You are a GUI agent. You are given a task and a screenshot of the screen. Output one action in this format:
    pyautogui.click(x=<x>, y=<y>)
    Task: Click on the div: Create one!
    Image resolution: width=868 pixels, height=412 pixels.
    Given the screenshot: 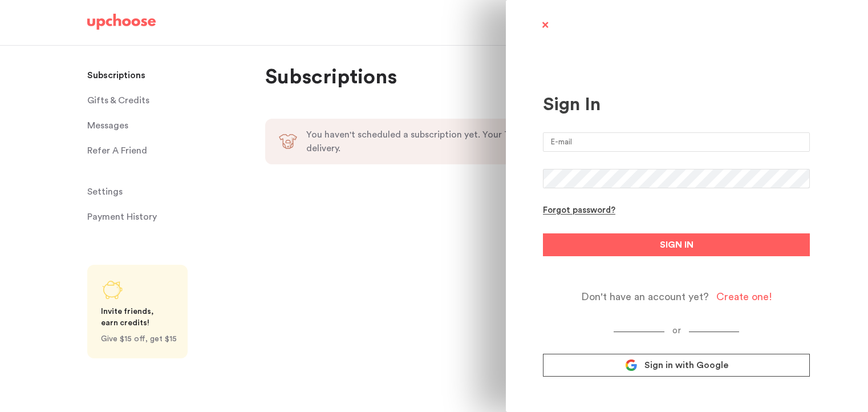 What is the action you would take?
    pyautogui.click(x=745, y=297)
    